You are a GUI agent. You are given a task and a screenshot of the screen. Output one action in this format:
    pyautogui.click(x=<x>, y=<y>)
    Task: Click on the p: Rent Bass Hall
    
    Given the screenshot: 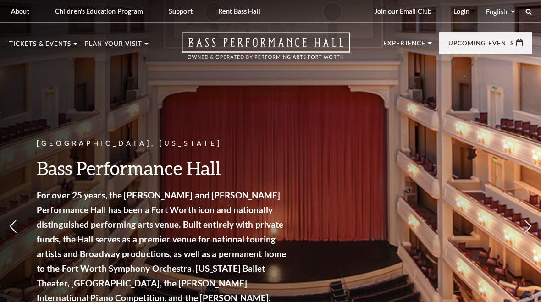 What is the action you would take?
    pyautogui.click(x=239, y=11)
    